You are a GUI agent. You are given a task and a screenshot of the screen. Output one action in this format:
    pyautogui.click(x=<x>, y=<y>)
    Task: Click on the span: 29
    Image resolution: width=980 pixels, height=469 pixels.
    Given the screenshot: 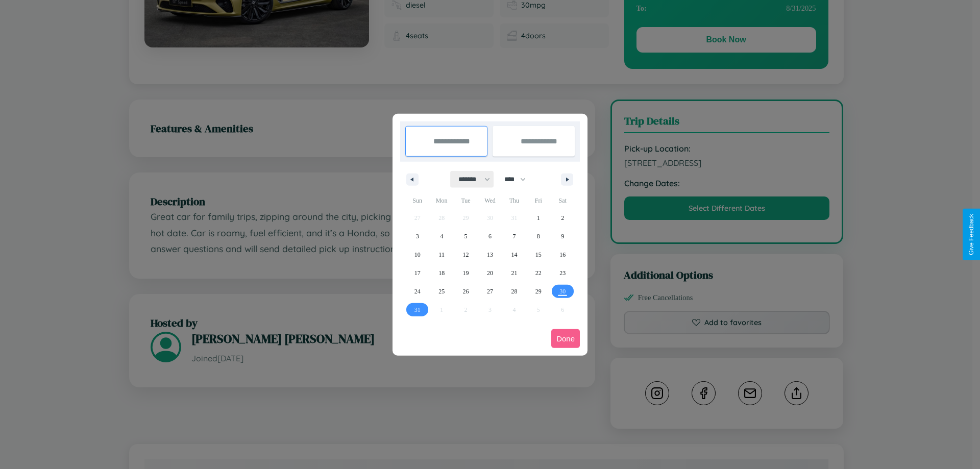 What is the action you would take?
    pyautogui.click(x=539, y=291)
    